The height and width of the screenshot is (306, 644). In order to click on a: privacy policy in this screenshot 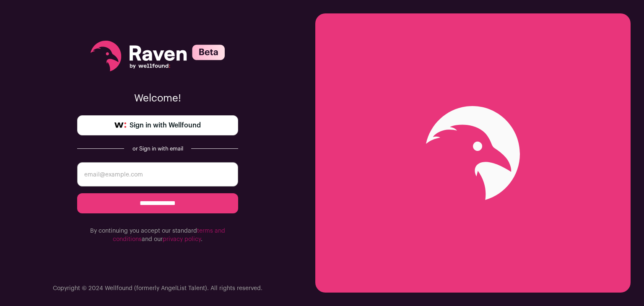, I will do `click(181, 240)`.